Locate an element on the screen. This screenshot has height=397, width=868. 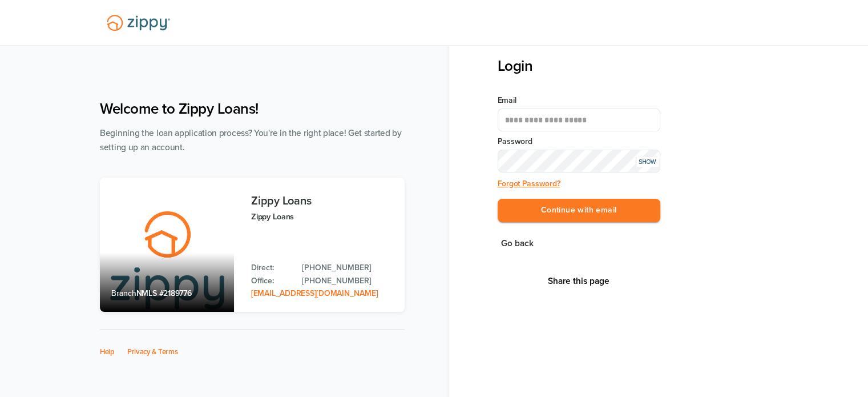
h1: Welcome to Zippy Loans! is located at coordinates (253, 109).